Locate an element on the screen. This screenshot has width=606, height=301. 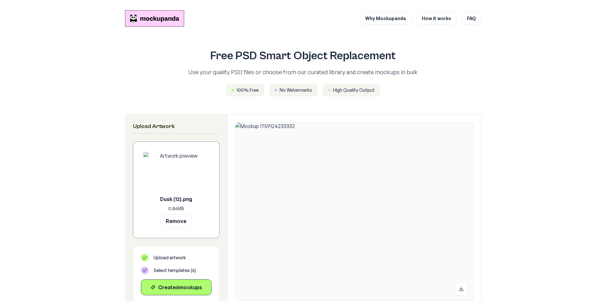
p: Use your quality PSD files or choose from our curated library and create mockups in bulk is located at coordinates (303, 72).